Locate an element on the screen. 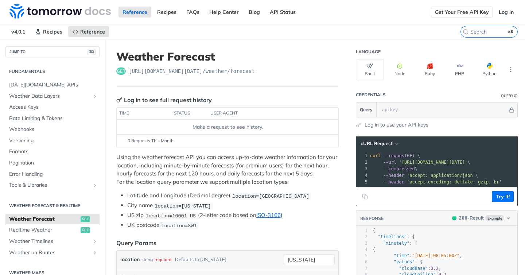 The height and width of the screenshot is (275, 525). a: Rate Limiting & Tokens is located at coordinates (53, 119).